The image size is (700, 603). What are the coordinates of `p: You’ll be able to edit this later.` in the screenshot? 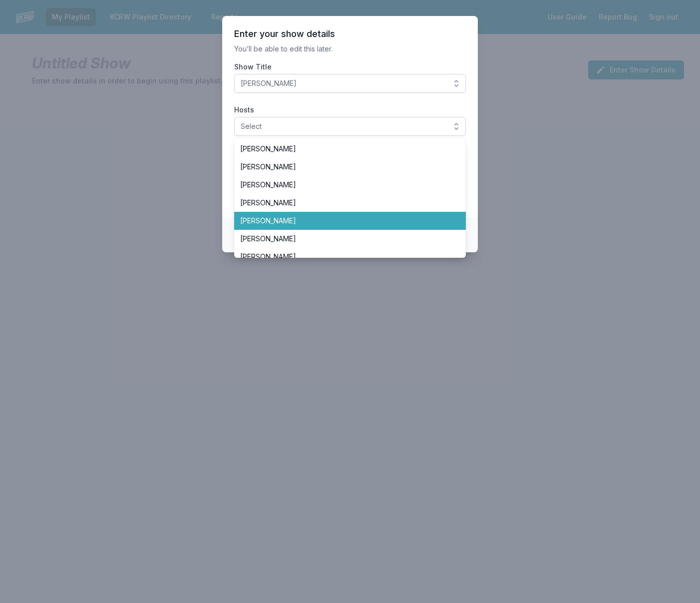 It's located at (350, 49).